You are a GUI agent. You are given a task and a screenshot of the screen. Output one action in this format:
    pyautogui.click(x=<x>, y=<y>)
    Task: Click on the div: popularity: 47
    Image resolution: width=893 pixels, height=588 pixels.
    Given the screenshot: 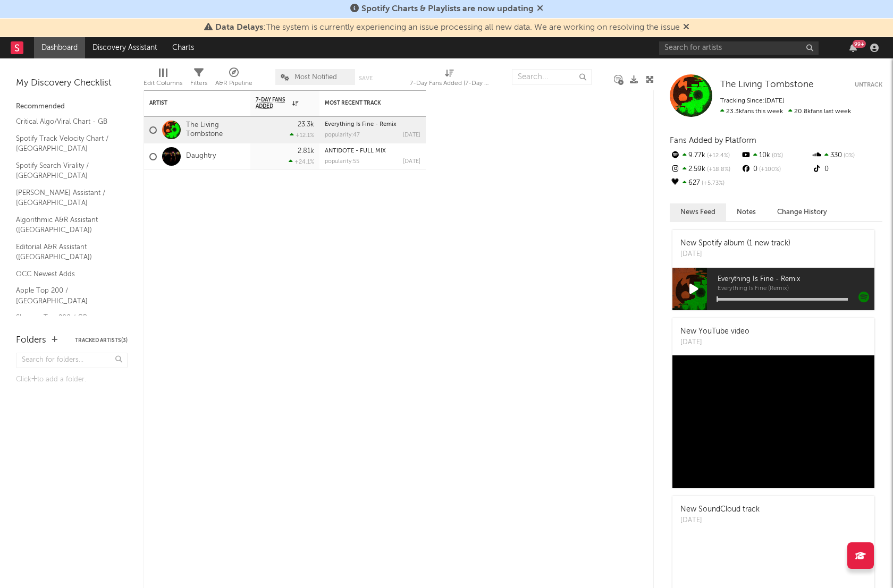 What is the action you would take?
    pyautogui.click(x=342, y=135)
    